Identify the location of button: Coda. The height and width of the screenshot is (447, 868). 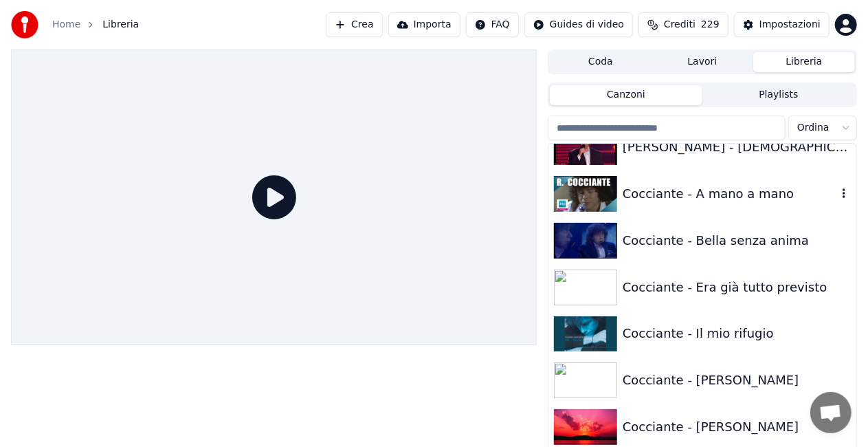
(601, 62).